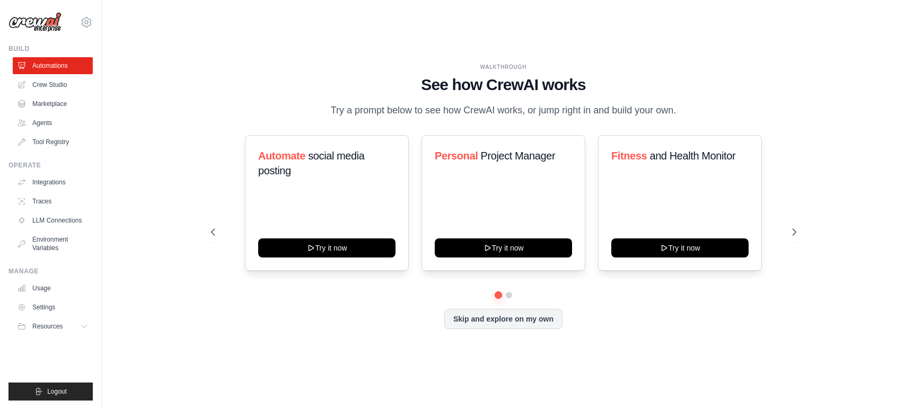  Describe the element at coordinates (52, 142) in the screenshot. I see `a: Tool Registry` at that location.